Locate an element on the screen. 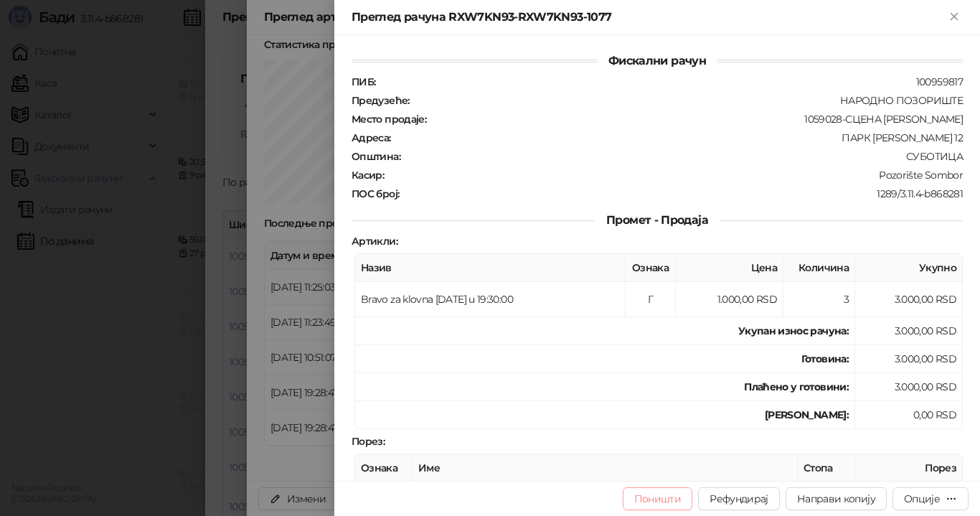  button: Опције is located at coordinates (931, 500).